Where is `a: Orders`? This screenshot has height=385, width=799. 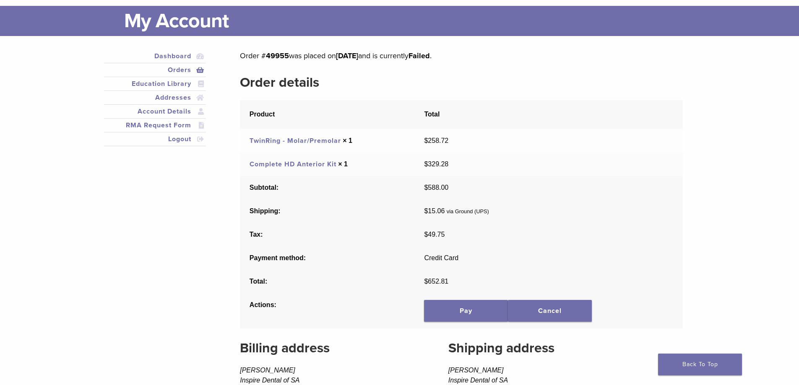
a: Orders is located at coordinates (155, 70).